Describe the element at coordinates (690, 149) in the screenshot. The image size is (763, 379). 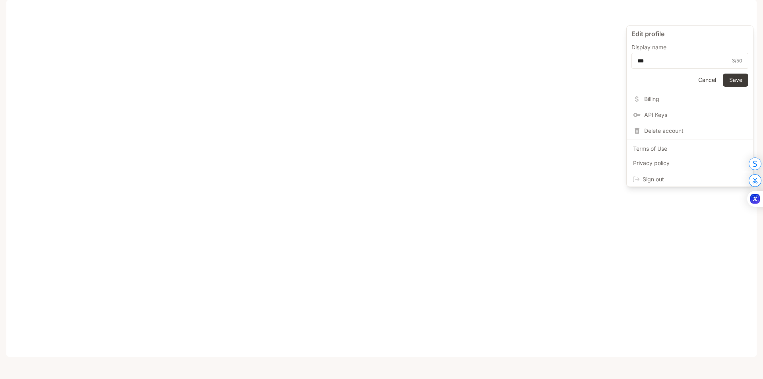
I see `span: Terms of Use` at that location.